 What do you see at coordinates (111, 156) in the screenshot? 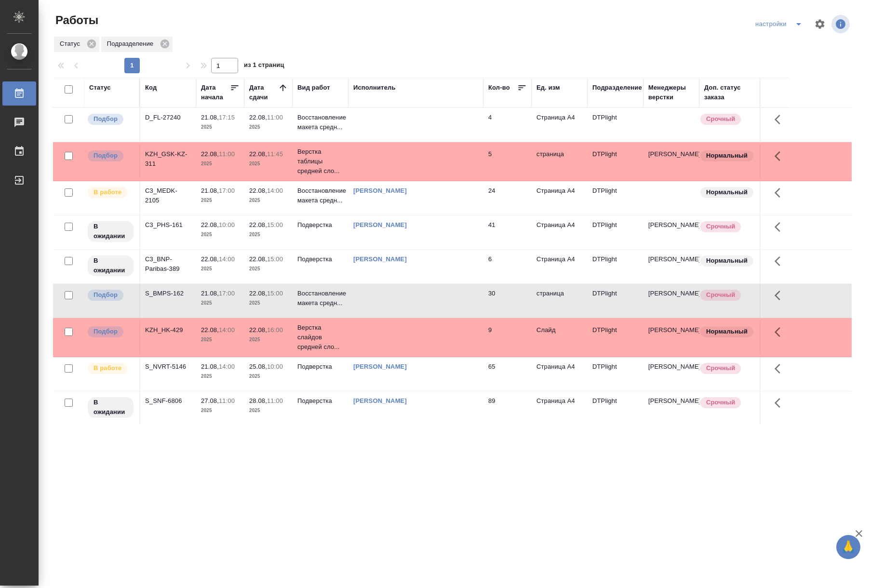
I see `div: Можно подбирать исполнителей` at bounding box center [111, 156].